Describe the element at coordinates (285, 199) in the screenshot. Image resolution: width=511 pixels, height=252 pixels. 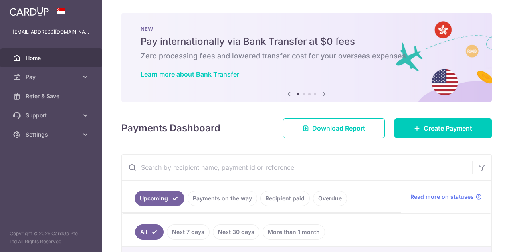
I see `a: Recipient paid` at that location.